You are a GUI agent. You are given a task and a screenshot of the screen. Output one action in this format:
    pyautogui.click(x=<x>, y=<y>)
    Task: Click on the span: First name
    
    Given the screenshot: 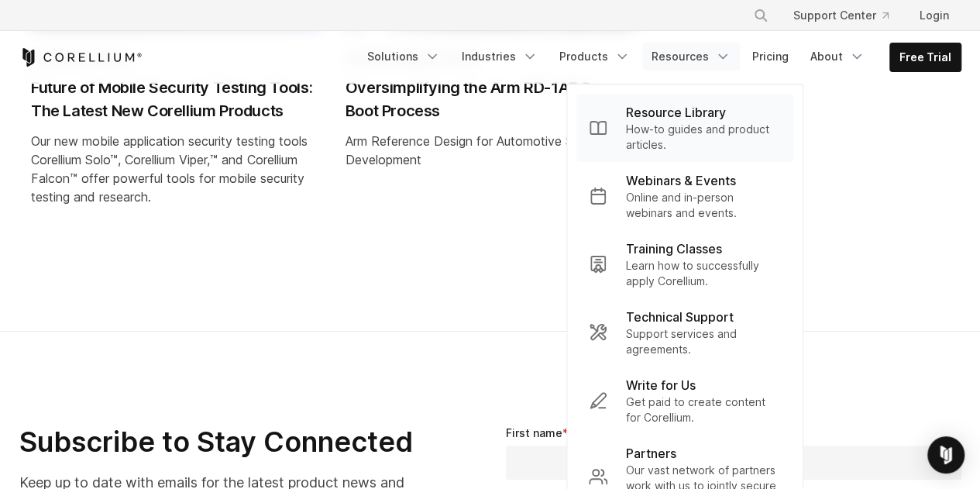 What is the action you would take?
    pyautogui.click(x=534, y=433)
    